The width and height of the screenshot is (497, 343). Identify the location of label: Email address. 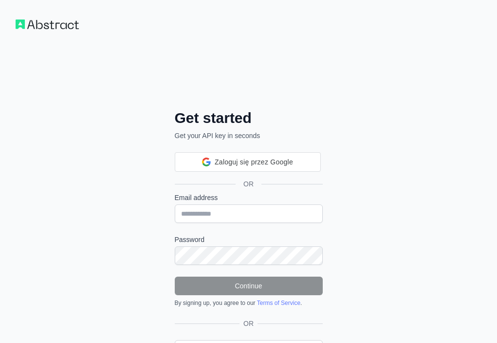
(249, 197).